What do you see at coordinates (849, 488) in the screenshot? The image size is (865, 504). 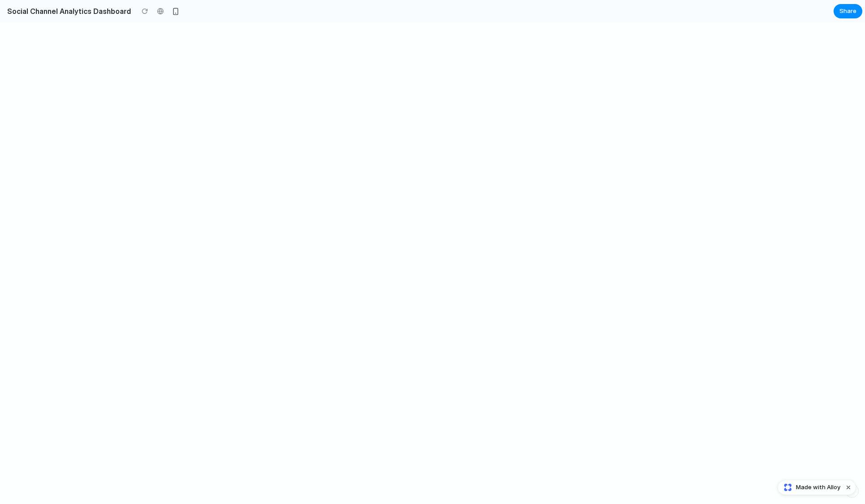 I see `button: Dismiss watermark` at bounding box center [849, 488].